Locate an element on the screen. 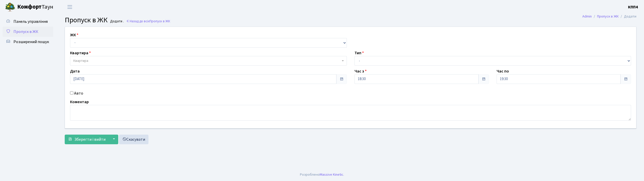  b: Комфорт is located at coordinates (29, 7).